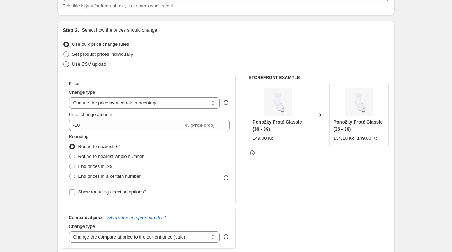 The width and height of the screenshot is (452, 252). I want to click on span: Rounding, so click(79, 137).